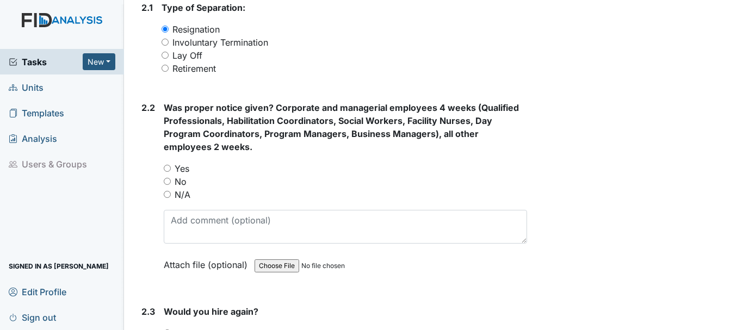 This screenshot has height=330, width=743. What do you see at coordinates (38, 292) in the screenshot?
I see `span: Edit Profile` at bounding box center [38, 292].